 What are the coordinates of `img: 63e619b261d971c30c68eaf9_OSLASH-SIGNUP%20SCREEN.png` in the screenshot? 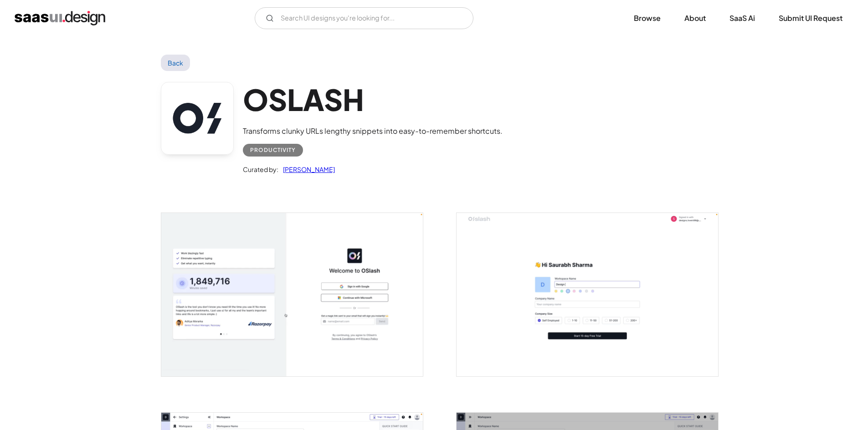 It's located at (292, 295).